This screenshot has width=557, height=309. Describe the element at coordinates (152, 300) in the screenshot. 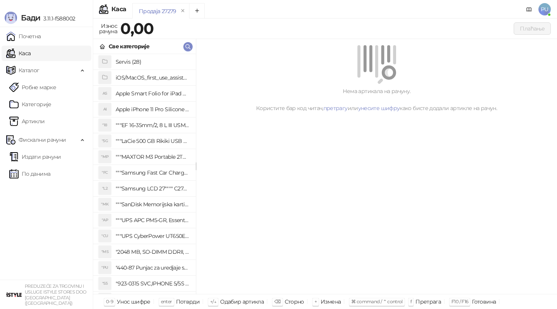

I see `h4: "923-0448 SVC,IPHONE,TOURQUE DRIVER KIT .65KGF- CM Šrafciger "` at that location.